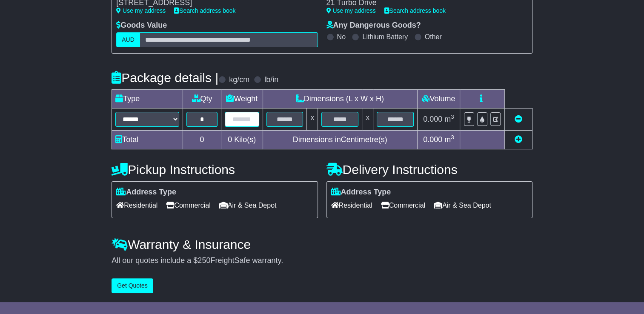 The width and height of the screenshot is (644, 314). I want to click on a: Add new item, so click(518, 139).